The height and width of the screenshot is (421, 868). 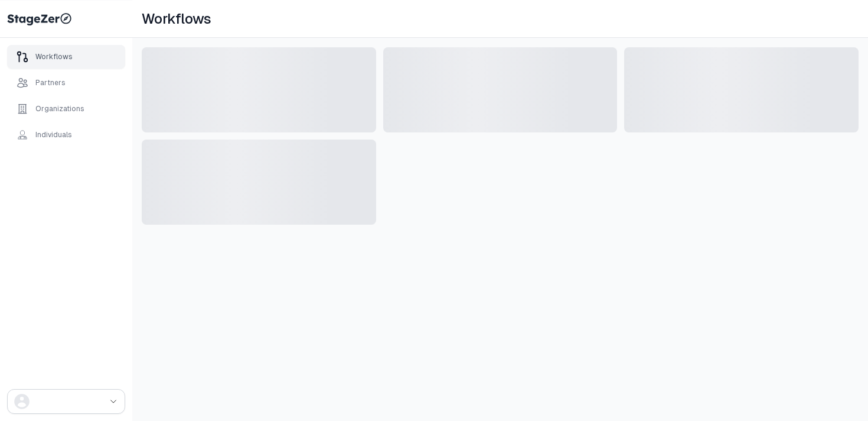 What do you see at coordinates (66, 57) in the screenshot?
I see `a: Workflows` at bounding box center [66, 57].